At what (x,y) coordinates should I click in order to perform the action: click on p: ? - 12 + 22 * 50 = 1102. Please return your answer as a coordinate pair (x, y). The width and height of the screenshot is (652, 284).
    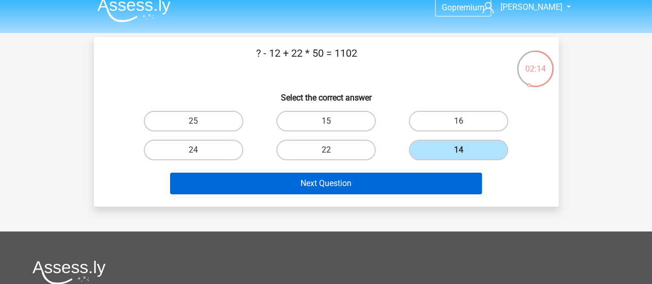
    Looking at the image, I should click on (307, 61).